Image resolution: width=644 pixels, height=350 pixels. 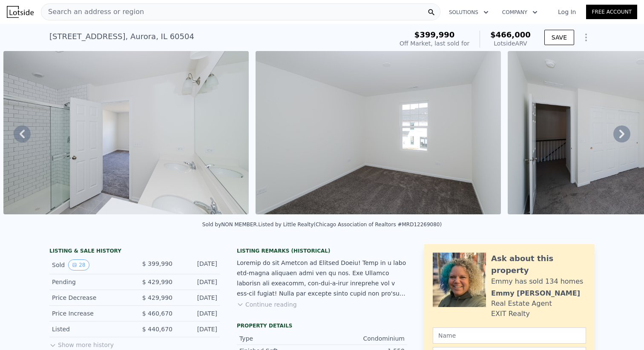 I want to click on button: Continue reading, so click(x=267, y=305).